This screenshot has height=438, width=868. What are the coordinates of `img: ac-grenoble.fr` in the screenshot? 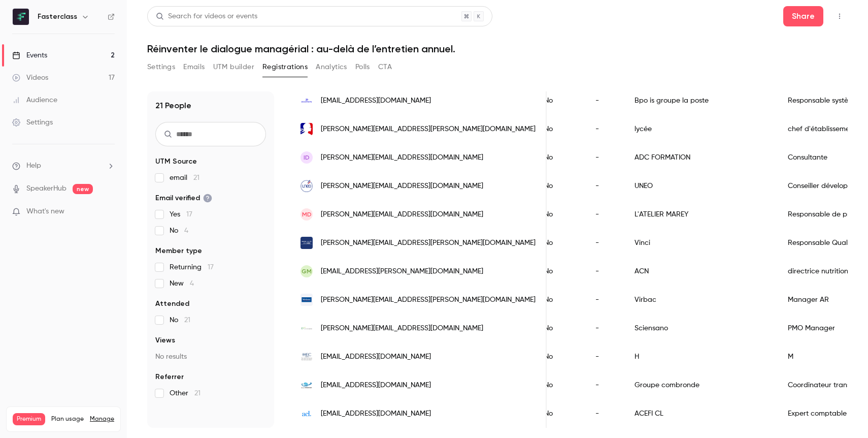 It's located at (306, 129).